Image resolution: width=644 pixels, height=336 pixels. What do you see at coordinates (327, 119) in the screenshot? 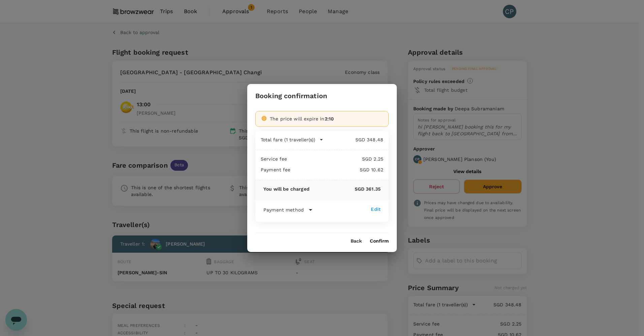
I see `div: The price will expire in` at bounding box center [327, 119].